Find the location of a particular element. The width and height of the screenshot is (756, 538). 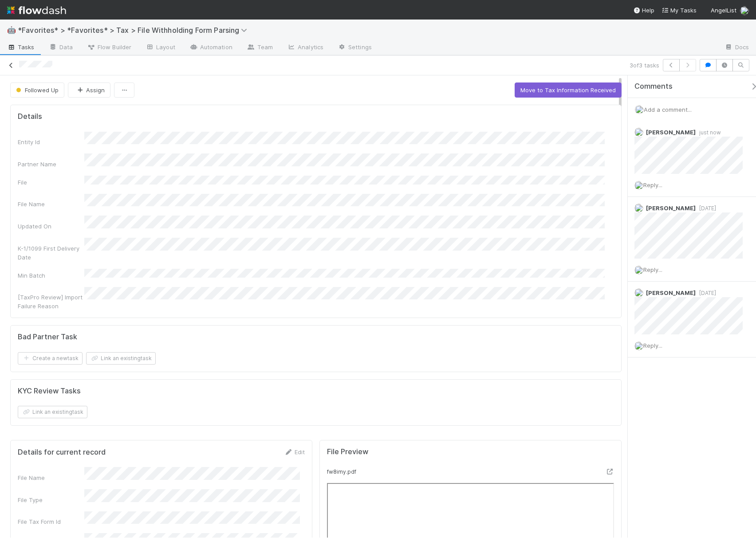

div: Min Batch is located at coordinates (51, 275).